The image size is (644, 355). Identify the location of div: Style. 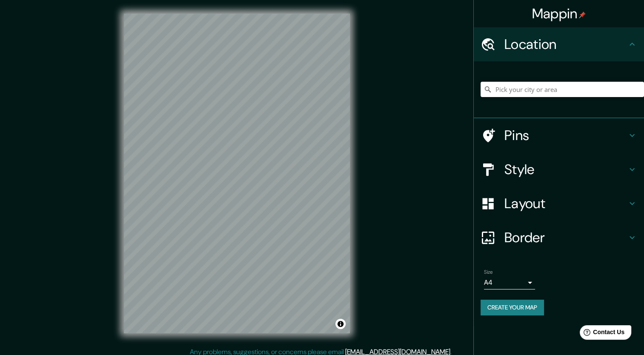
(559, 169).